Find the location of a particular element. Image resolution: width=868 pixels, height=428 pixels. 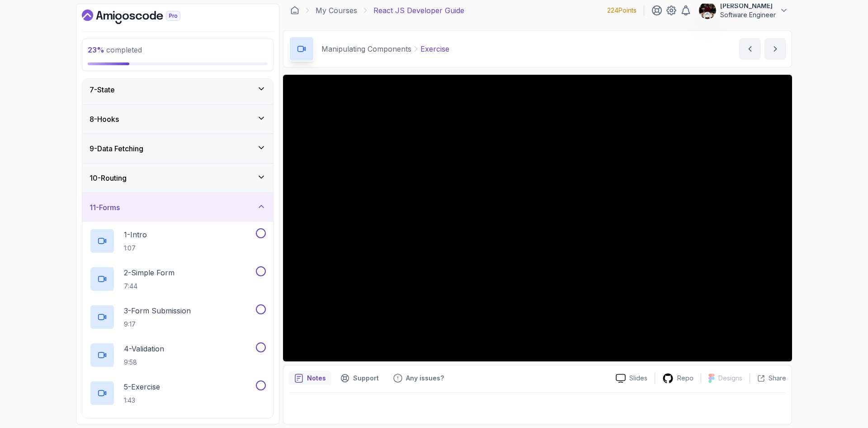

button: 11-Forms is located at coordinates (178, 208).